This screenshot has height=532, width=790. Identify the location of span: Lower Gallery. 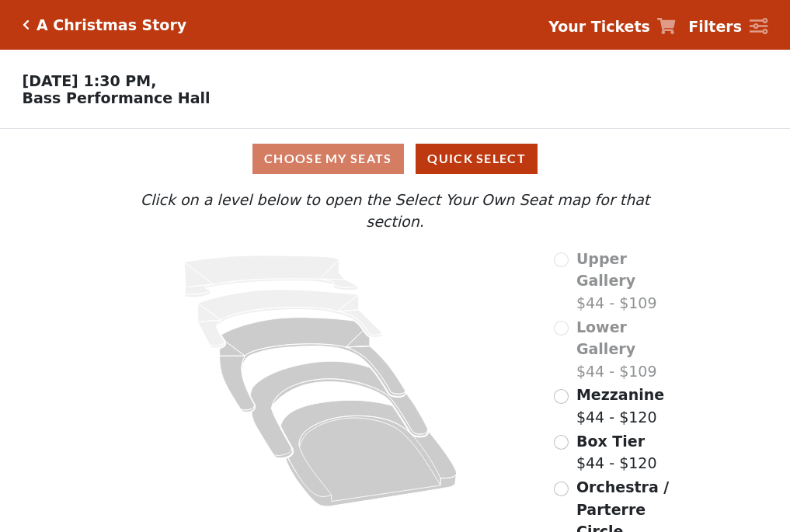
(606, 337).